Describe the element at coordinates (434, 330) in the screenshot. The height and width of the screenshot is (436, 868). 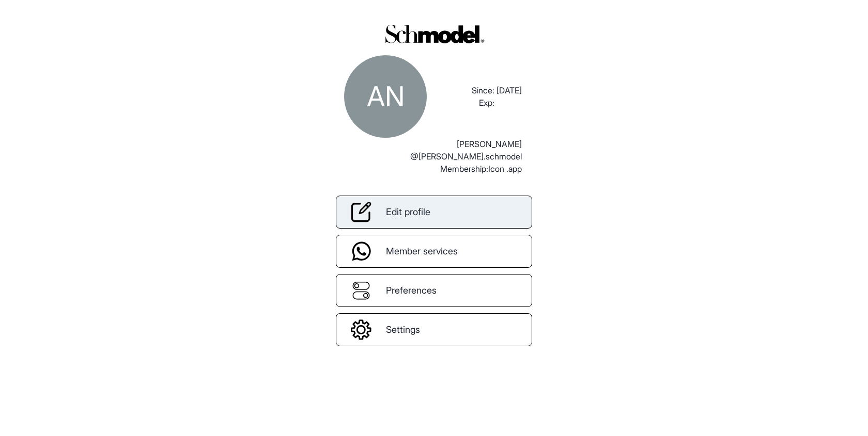
I see `a: settingsSettings` at that location.